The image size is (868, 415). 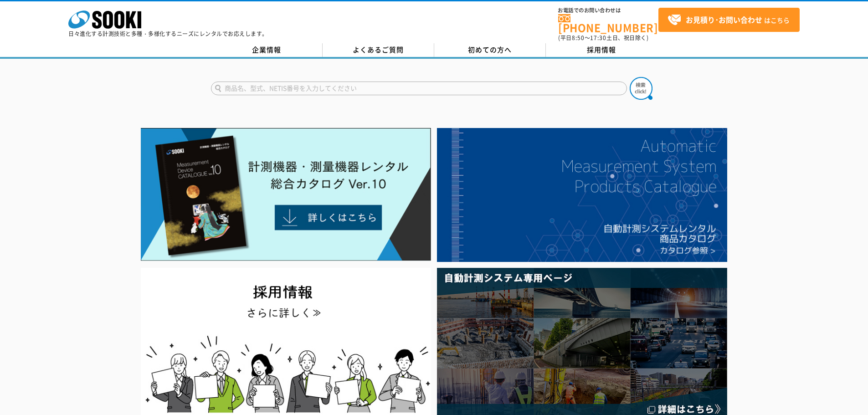 What do you see at coordinates (582, 195) in the screenshot?
I see `img: 自動計測システムカタログ` at bounding box center [582, 195].